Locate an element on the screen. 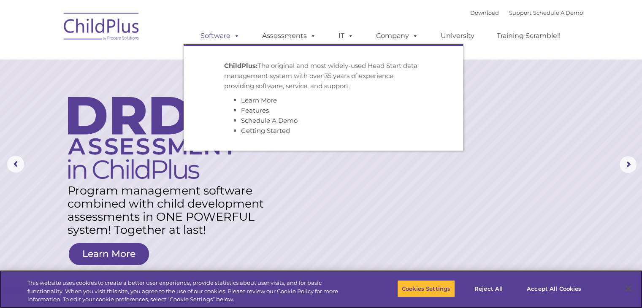 The height and width of the screenshot is (308, 642). a: Company is located at coordinates (397, 36).